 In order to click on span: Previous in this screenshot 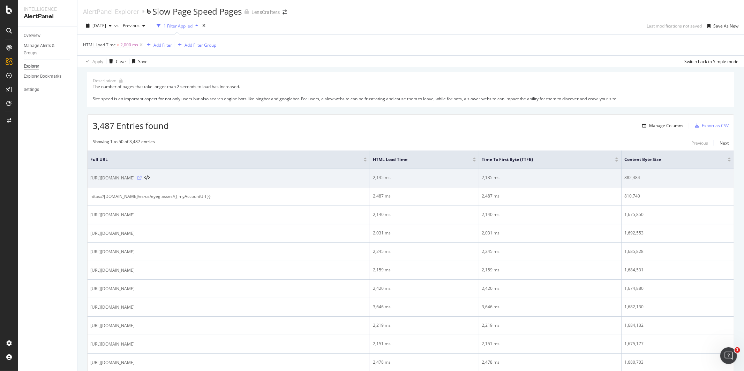, I will do `click(130, 25)`.